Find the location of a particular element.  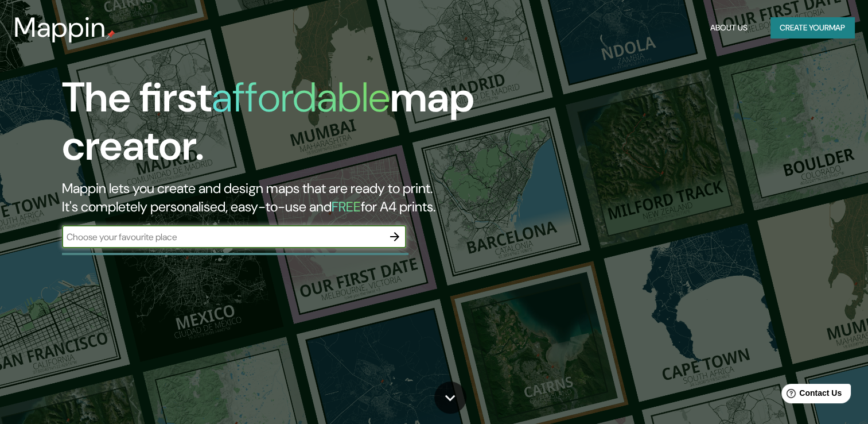

button: About Us is located at coordinates (728, 27).